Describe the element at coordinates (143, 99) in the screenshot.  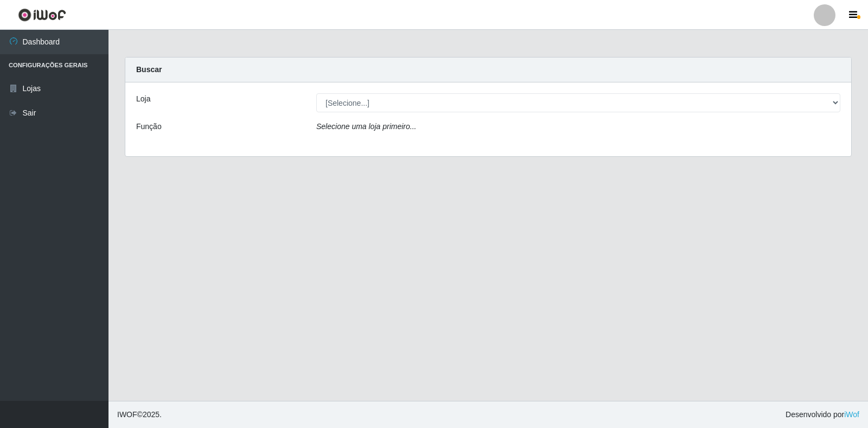
I see `label: Loja` at that location.